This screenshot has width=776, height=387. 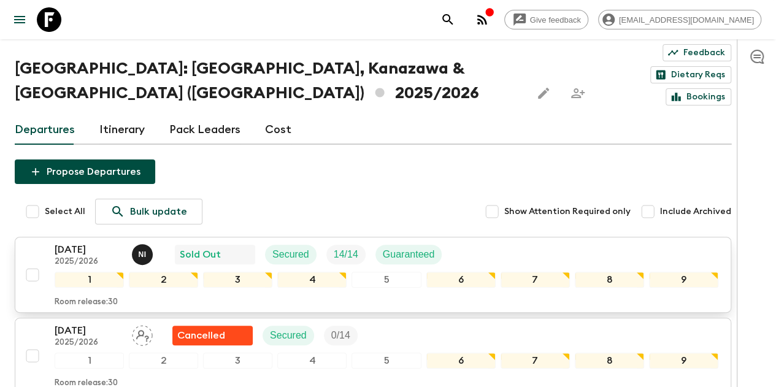 I want to click on span: Share this itinerary, so click(x=578, y=93).